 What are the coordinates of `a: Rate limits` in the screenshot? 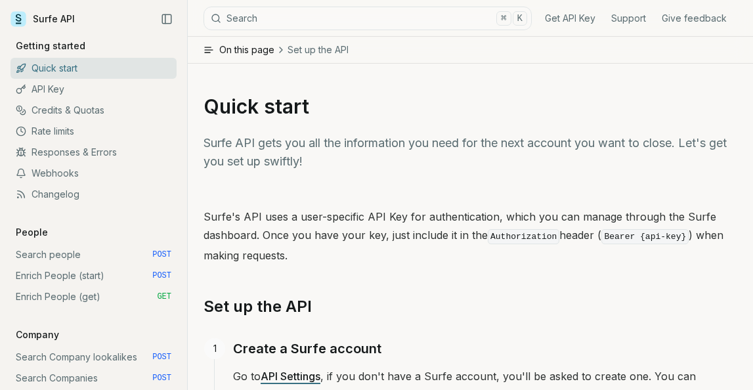 It's located at (93, 131).